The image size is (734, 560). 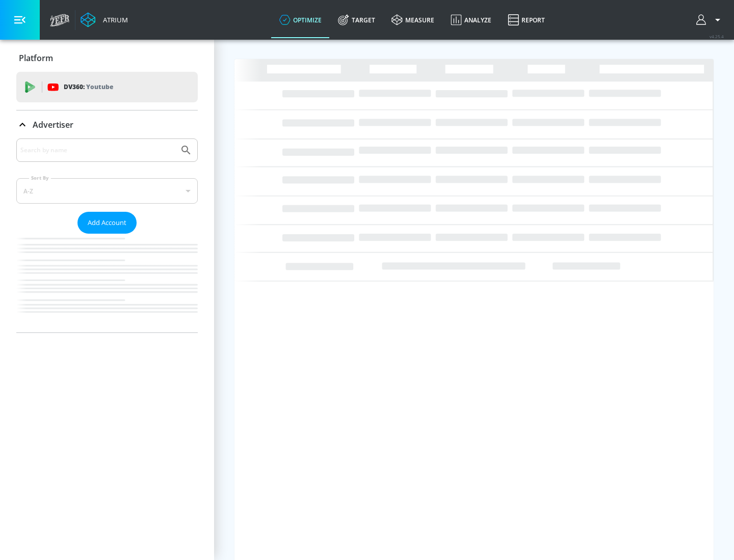 What do you see at coordinates (107, 223) in the screenshot?
I see `span: Add Account` at bounding box center [107, 223].